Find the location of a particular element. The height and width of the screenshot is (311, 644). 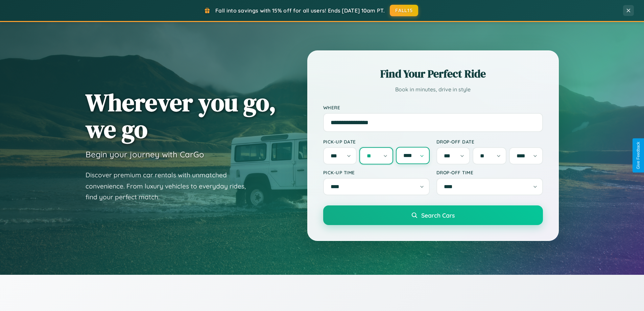

label: Where is located at coordinates (434, 107).